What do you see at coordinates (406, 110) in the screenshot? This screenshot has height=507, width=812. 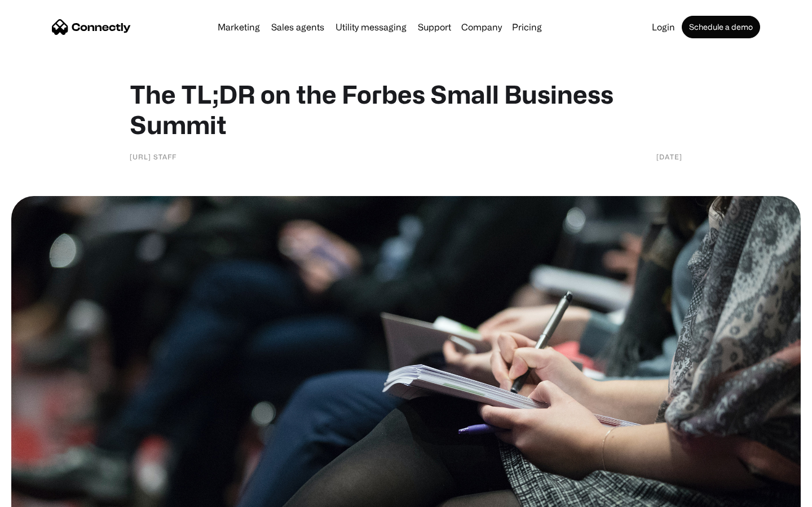 I see `h1: The TL;DR on the Forbes Small Business Summit` at bounding box center [406, 110].